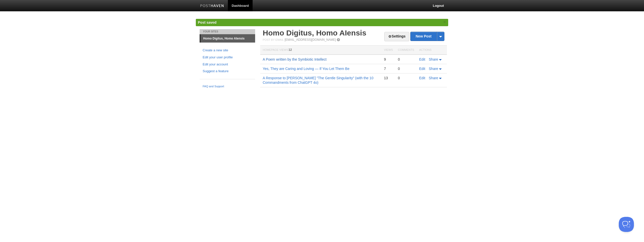 This screenshot has width=644, height=242. I want to click on div: 7, so click(388, 69).